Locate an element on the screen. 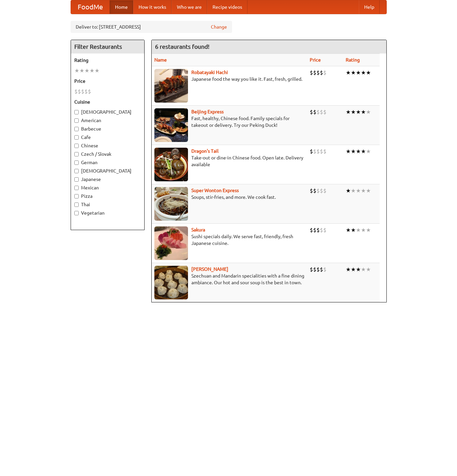  a: FoodMe is located at coordinates (90, 7).